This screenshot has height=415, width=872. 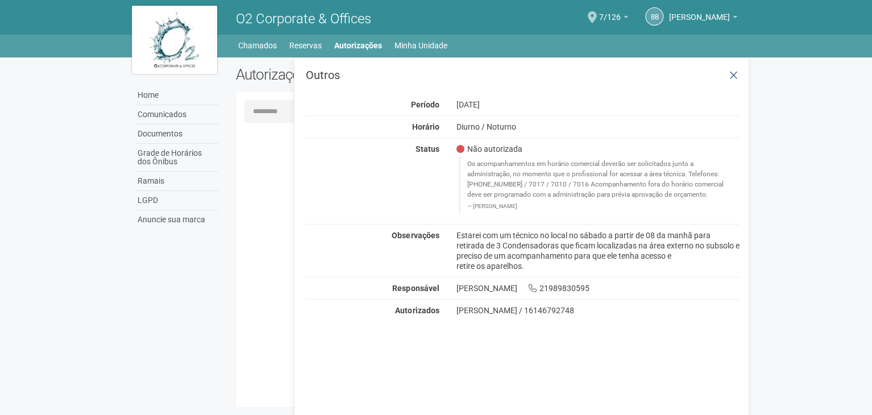 What do you see at coordinates (358, 74) in the screenshot?
I see `h2: Autorizações` at bounding box center [358, 74].